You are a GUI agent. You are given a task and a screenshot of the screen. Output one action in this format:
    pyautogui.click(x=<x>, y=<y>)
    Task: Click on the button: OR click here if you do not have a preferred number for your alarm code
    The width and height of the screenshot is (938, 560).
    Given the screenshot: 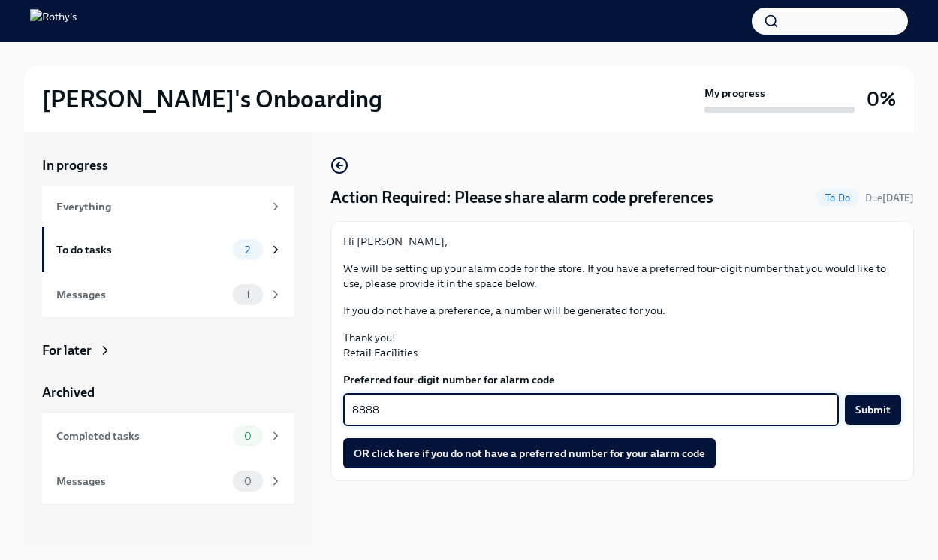 What is the action you would take?
    pyautogui.click(x=529, y=453)
    